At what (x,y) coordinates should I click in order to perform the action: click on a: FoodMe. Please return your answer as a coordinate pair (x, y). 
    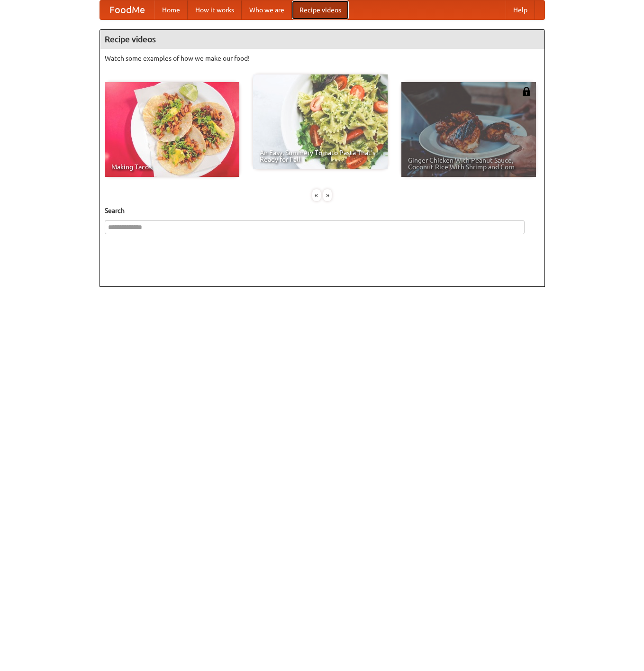
    Looking at the image, I should click on (127, 10).